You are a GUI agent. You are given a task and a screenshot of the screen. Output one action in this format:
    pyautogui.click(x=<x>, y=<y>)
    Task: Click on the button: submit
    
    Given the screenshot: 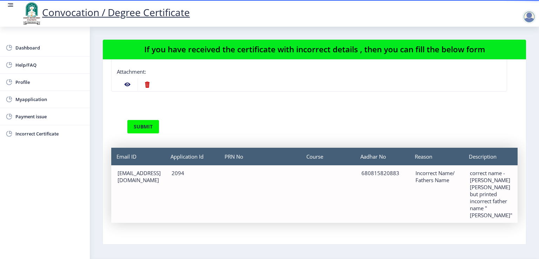 What is the action you would take?
    pyautogui.click(x=143, y=127)
    